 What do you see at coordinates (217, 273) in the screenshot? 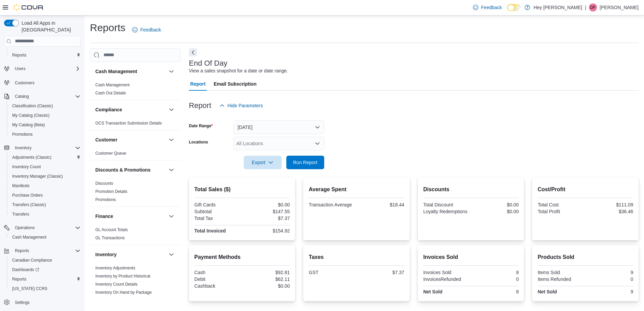
I see `div: Cash` at bounding box center [217, 273].